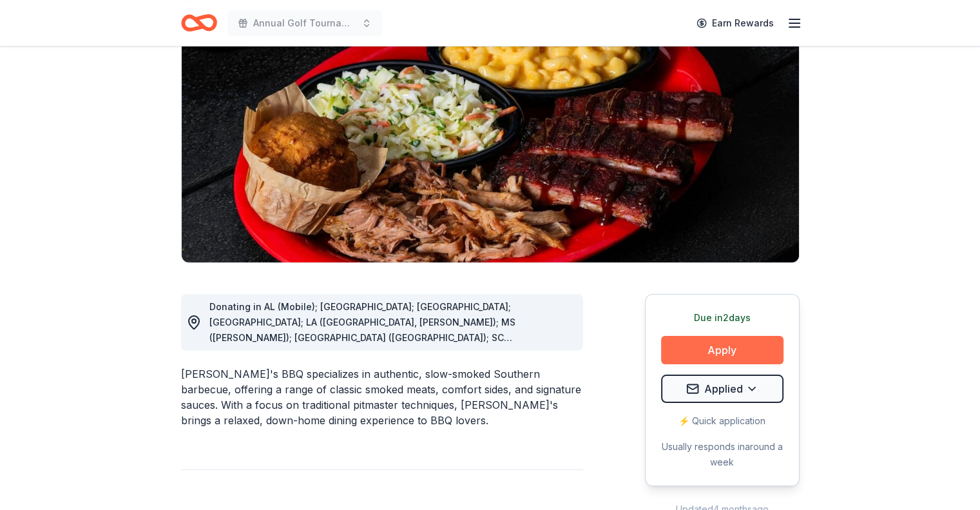 The image size is (980, 510). I want to click on img: Image for Sonny's BBQ, so click(490, 139).